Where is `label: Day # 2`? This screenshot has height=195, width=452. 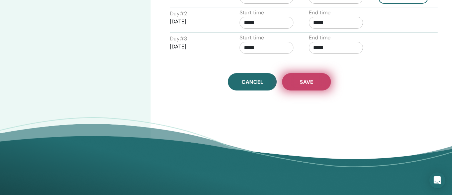
label: Day # 2 is located at coordinates (178, 14).